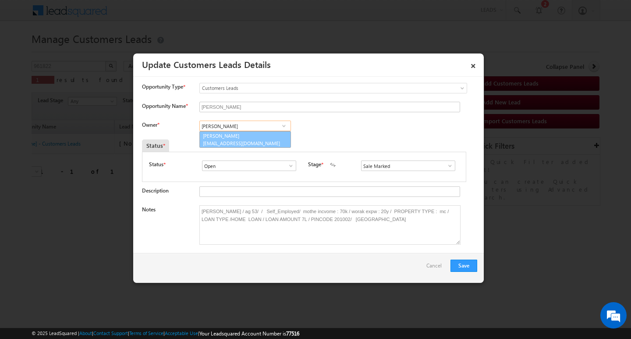 The height and width of the screenshot is (339, 631). I want to click on div: Status, so click(156, 146).